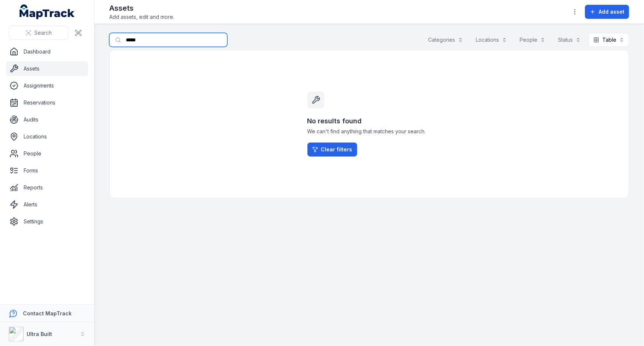 Image resolution: width=644 pixels, height=346 pixels. Describe the element at coordinates (445, 40) in the screenshot. I see `button: Categories` at that location.